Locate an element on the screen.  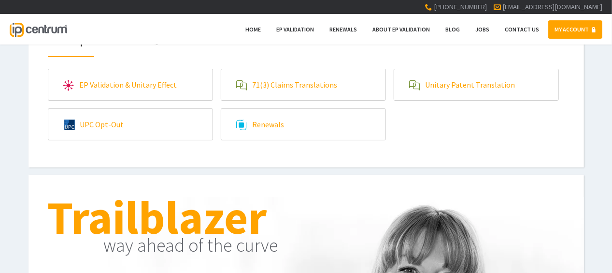
a: IP Centrum is located at coordinates (38, 29).